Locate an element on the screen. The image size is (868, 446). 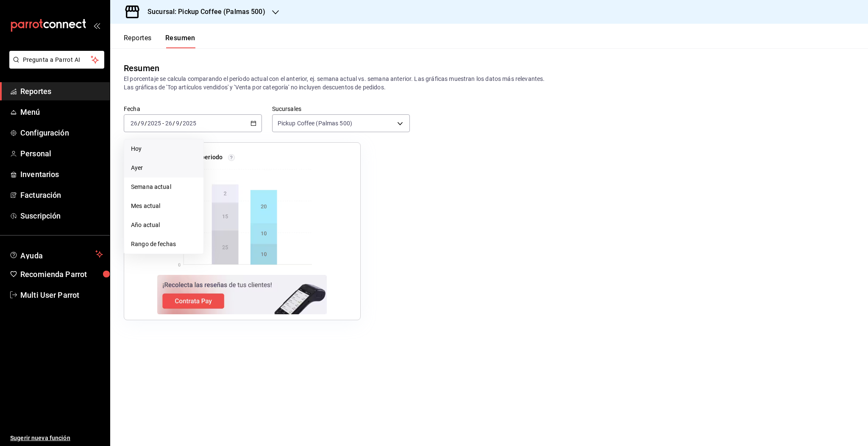
p: El porcentaje se calcula comparando el período actual con el anterior, ej. semana actual vs. sema... is located at coordinates (489, 84).